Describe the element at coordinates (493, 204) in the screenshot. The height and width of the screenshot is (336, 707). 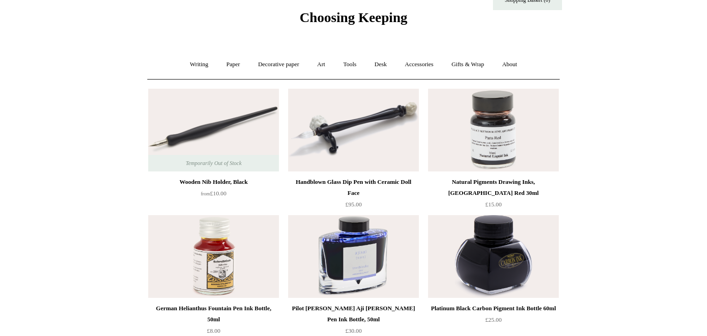
I see `span: £15.00` at that location.